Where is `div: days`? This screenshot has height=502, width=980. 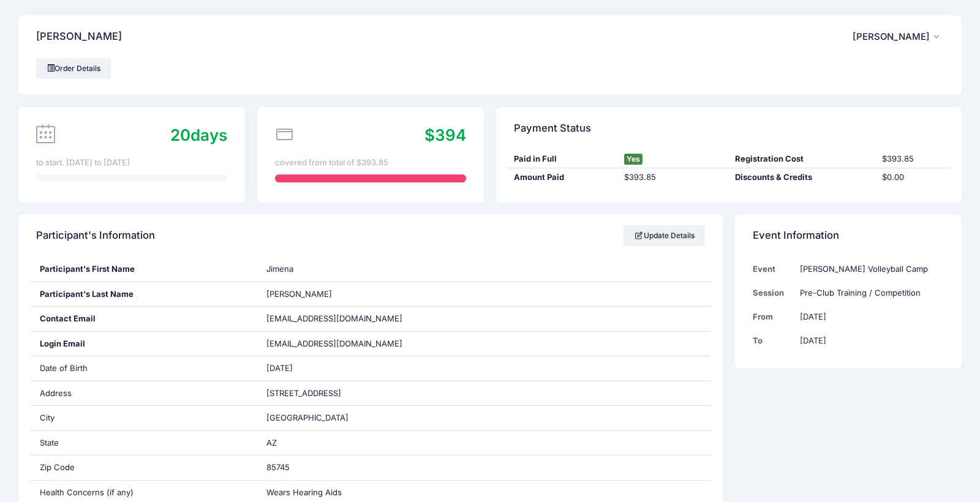 div: days is located at coordinates (199, 135).